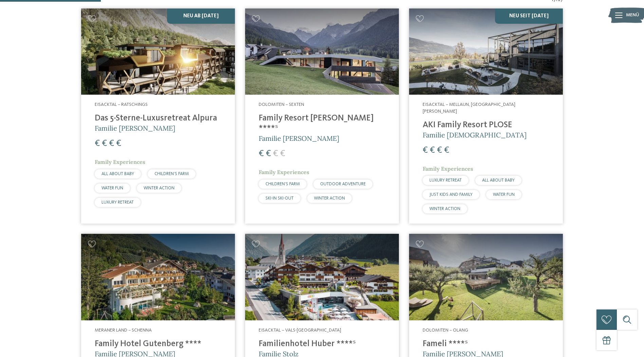 The image size is (644, 357). What do you see at coordinates (322, 116) in the screenshot?
I see `a: Familienhotels gesucht? Hier findet ihr die besten! Dolomiten – Sexten Family Resort [PERSON_NAME...` at bounding box center [322, 116].